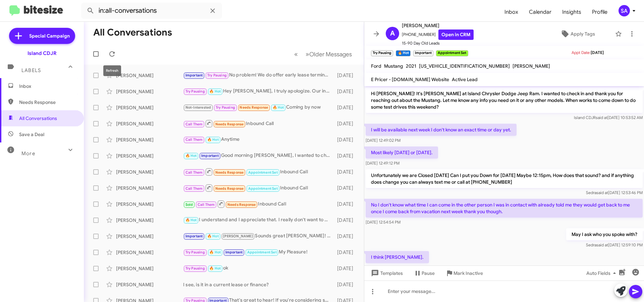 The image size is (644, 302). Describe the element at coordinates (152, 11) in the screenshot. I see `input: Search` at that location.